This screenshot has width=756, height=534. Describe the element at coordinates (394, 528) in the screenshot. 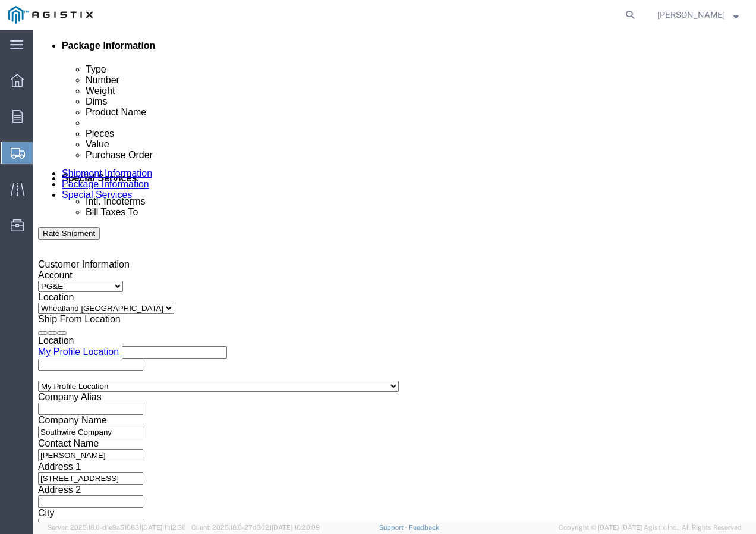

I see `a: Support` at that location.